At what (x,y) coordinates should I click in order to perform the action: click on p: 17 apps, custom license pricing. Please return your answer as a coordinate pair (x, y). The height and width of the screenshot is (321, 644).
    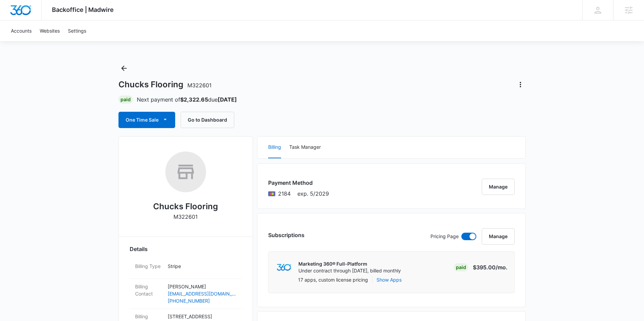
    Looking at the image, I should click on (333, 279).